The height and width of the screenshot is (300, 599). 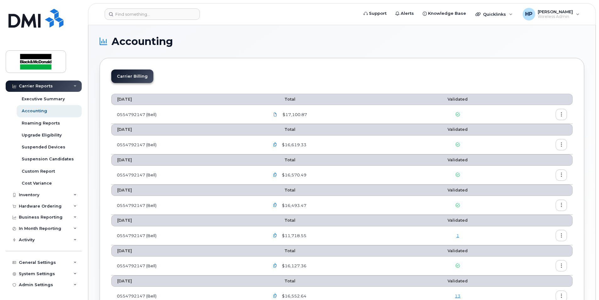 I want to click on span: $11,718.55, so click(x=294, y=235).